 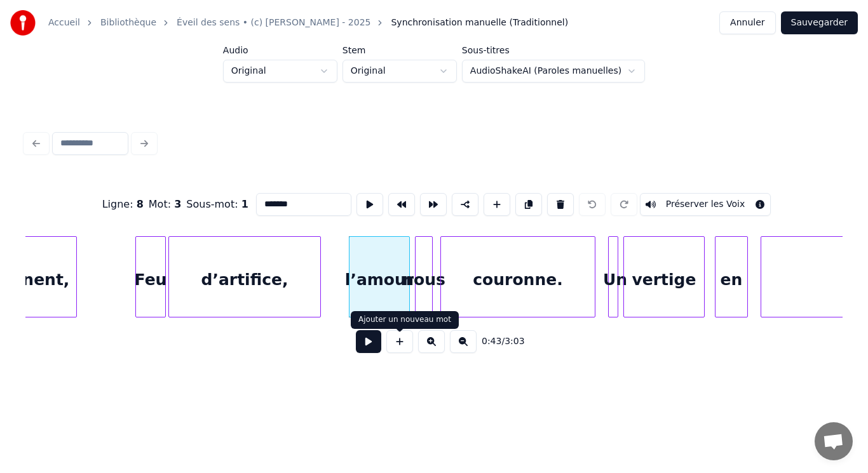 I want to click on button: Toggle, so click(x=705, y=204).